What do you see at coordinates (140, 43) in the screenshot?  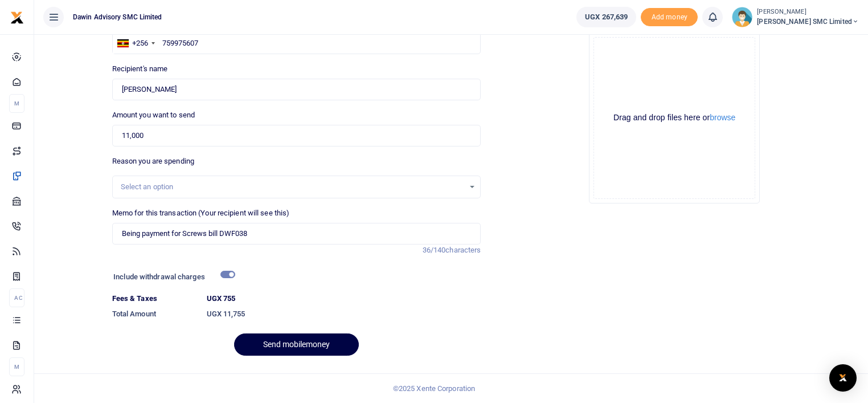 I see `div: +256` at bounding box center [140, 43].